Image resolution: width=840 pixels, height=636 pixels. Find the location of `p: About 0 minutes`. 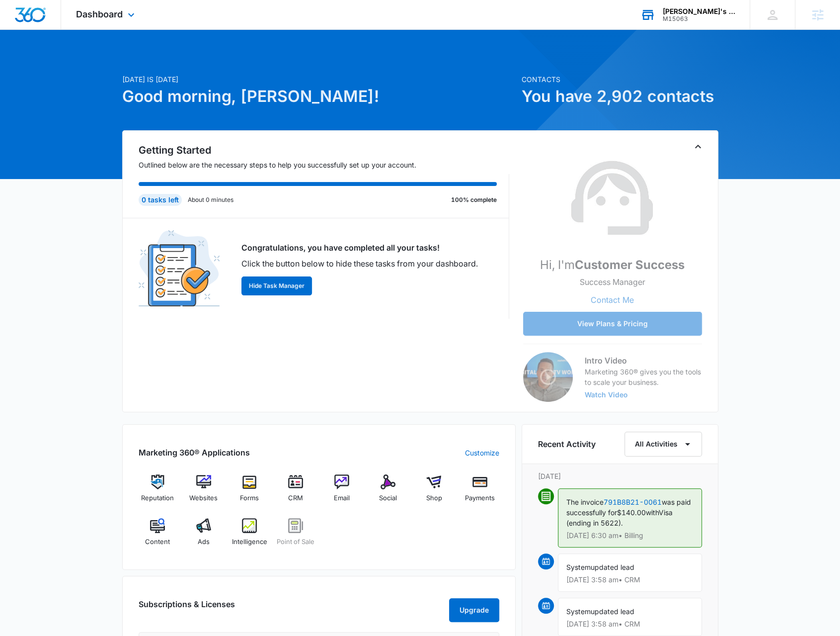

p: About 0 minutes is located at coordinates (211, 200).